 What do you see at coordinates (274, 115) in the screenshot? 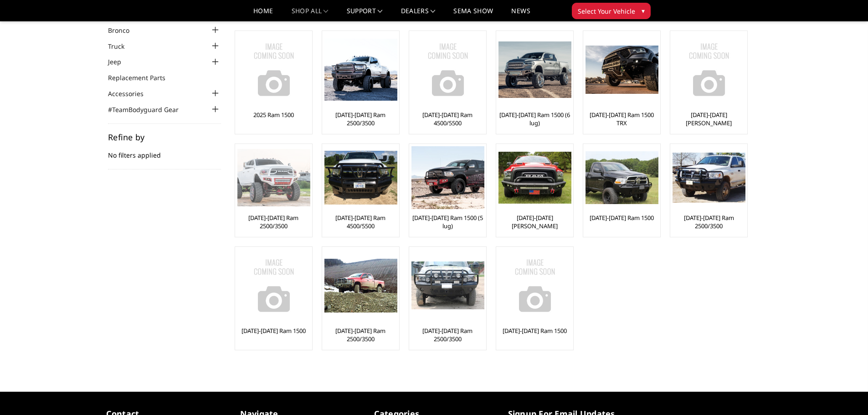
I see `a: 2025 Ram 1500` at bounding box center [274, 115].